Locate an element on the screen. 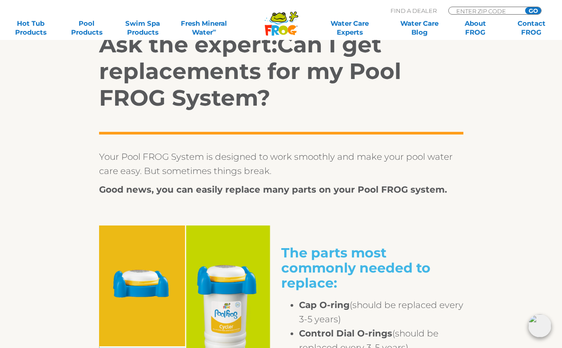  a: Water CareExperts is located at coordinates (349, 28).